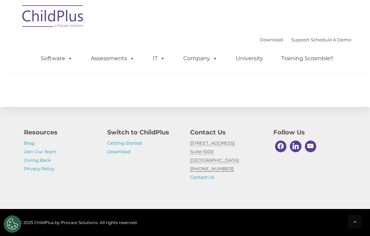 Image resolution: width=370 pixels, height=236 pixels. What do you see at coordinates (281, 147) in the screenshot?
I see `a: Facebook` at bounding box center [281, 147].